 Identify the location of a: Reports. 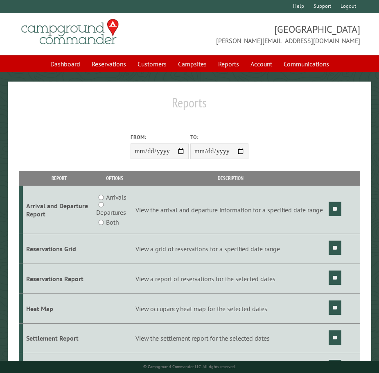
(228, 64).